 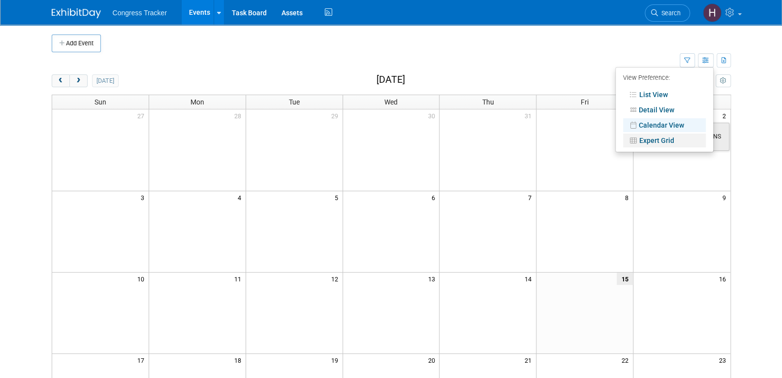 I want to click on span: 5, so click(x=338, y=197).